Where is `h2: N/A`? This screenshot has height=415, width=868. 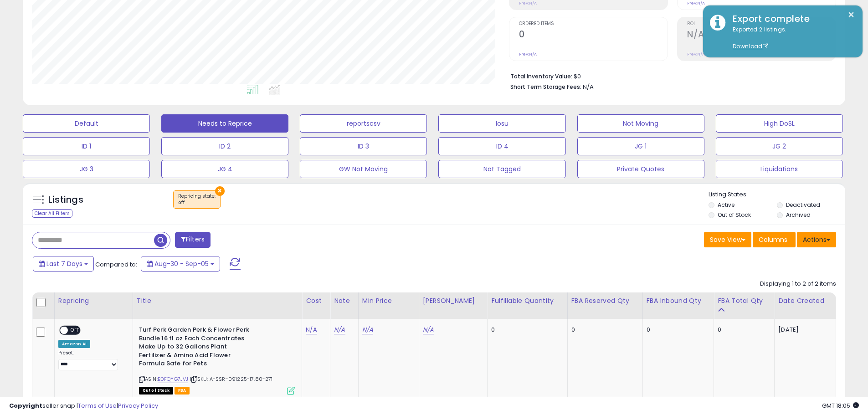 h2: N/A is located at coordinates (761, 35).